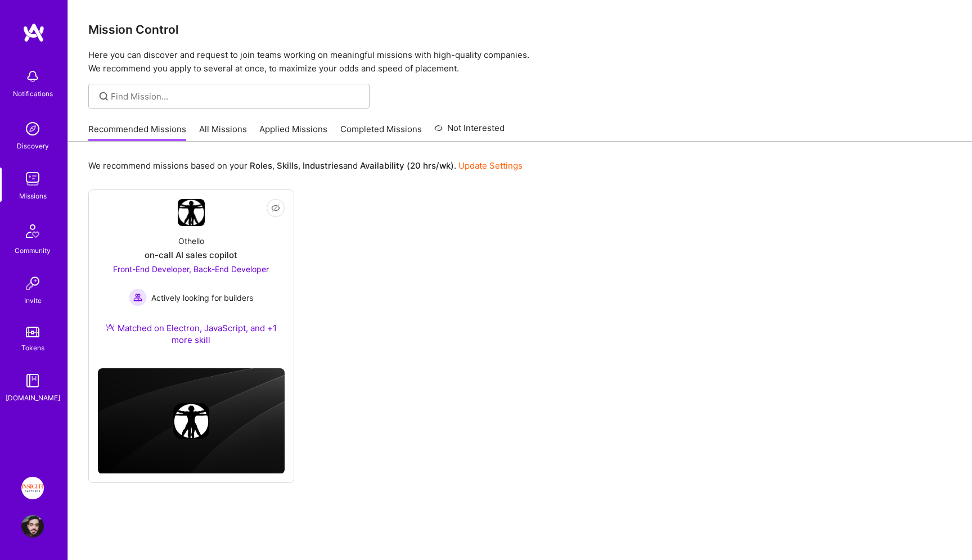 The height and width of the screenshot is (560, 972). I want to click on span: Actively looking for builders, so click(202, 297).